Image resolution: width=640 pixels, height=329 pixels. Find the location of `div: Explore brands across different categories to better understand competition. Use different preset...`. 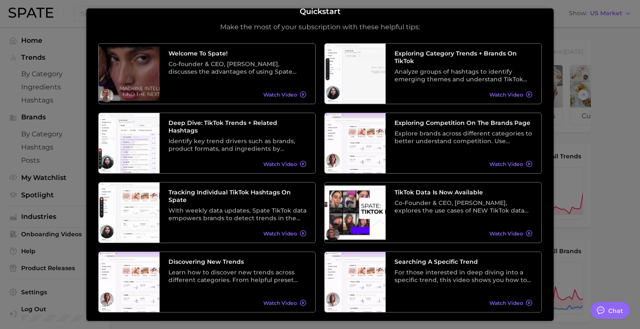

div: Explore brands across different categories to better understand competition. Use different preset... is located at coordinates (463, 137).